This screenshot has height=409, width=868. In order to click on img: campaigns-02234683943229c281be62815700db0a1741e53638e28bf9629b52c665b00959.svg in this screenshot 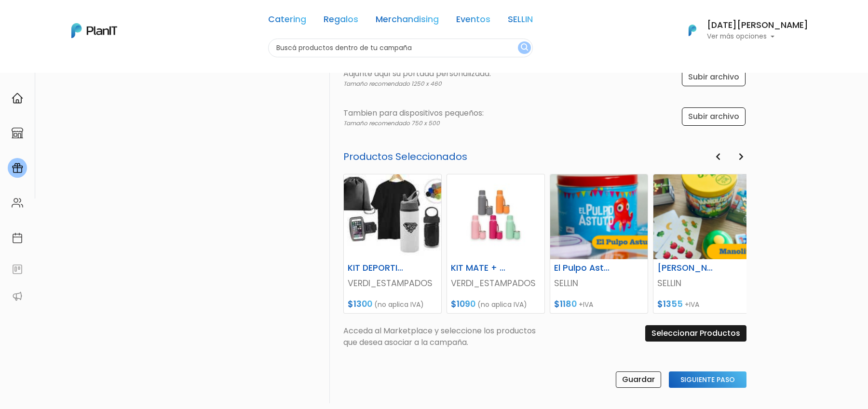, I will do `click(17, 168)`.